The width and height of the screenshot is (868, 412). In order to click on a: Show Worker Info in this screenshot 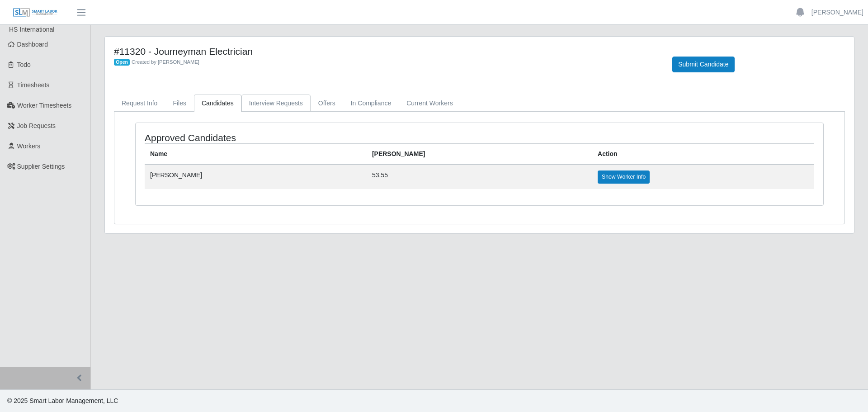, I will do `click(624, 177)`.